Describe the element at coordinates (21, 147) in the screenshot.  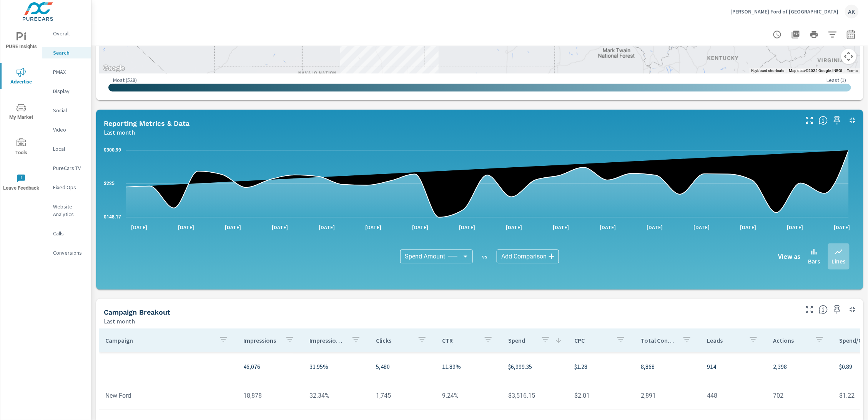
I see `span: Tools` at that location.